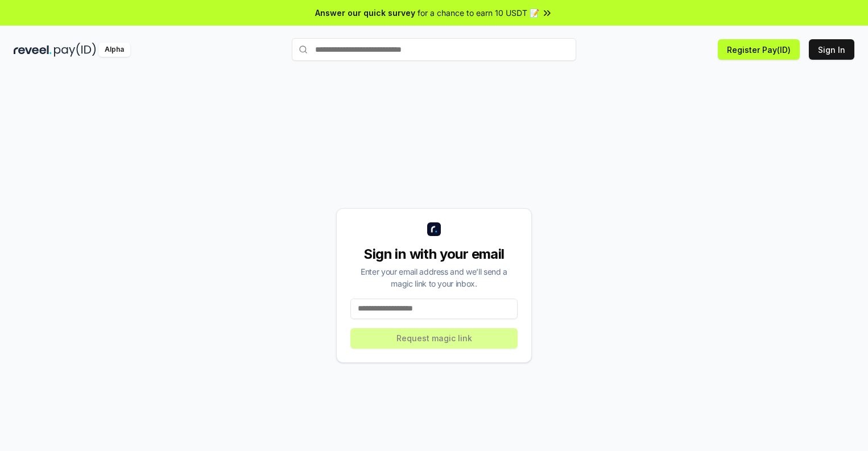  Describe the element at coordinates (114, 49) in the screenshot. I see `div: Alpha` at that location.